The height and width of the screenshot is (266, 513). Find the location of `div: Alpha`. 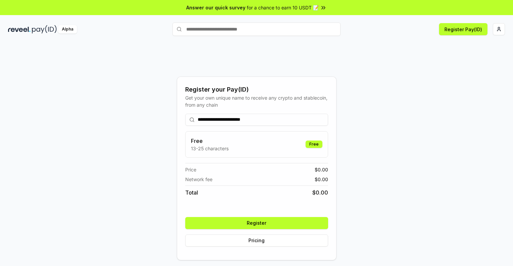

div: Alpha is located at coordinates (68, 29).